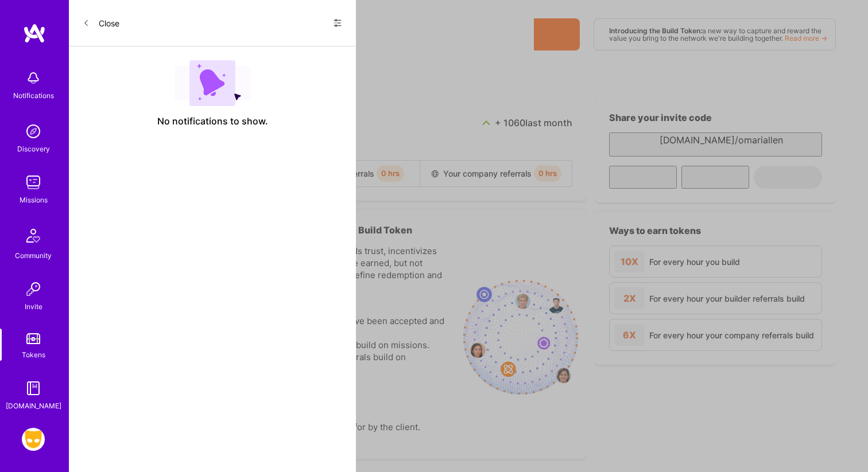  What do you see at coordinates (33, 183) in the screenshot?
I see `img: teamwork` at bounding box center [33, 183].